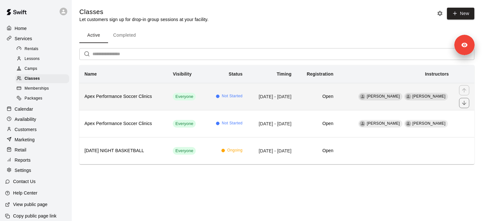 This screenshot has height=221, width=482. Describe the element at coordinates (43, 59) in the screenshot. I see `a: Lessons` at that location.